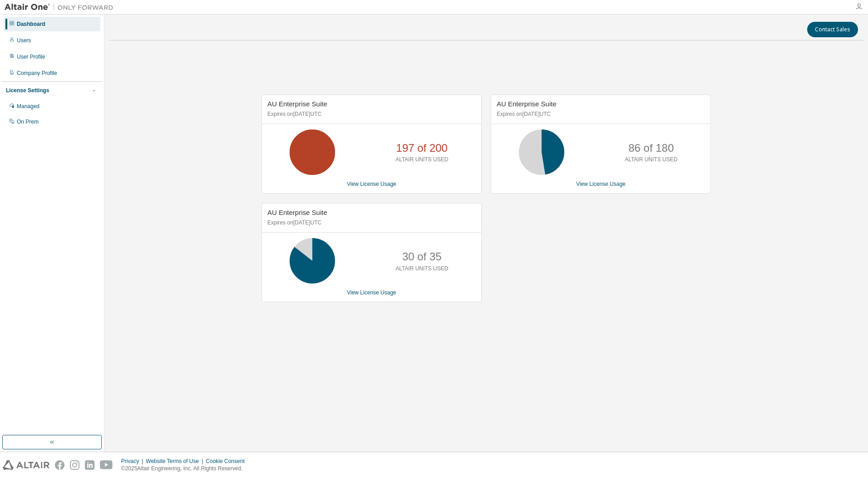 The width and height of the screenshot is (868, 478). Describe the element at coordinates (833, 30) in the screenshot. I see `button: Contact Sales` at that location.